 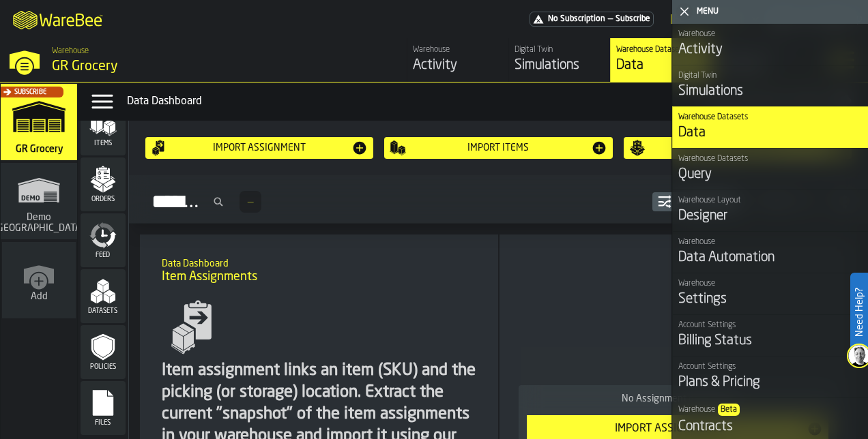 What do you see at coordinates (678, 399) in the screenshot?
I see `div: No Assignment data found` at bounding box center [678, 399].